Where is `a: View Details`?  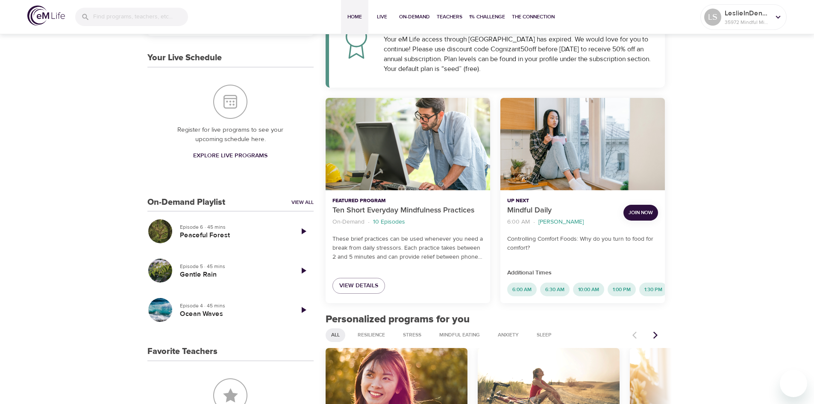 a: View Details is located at coordinates (358, 285).